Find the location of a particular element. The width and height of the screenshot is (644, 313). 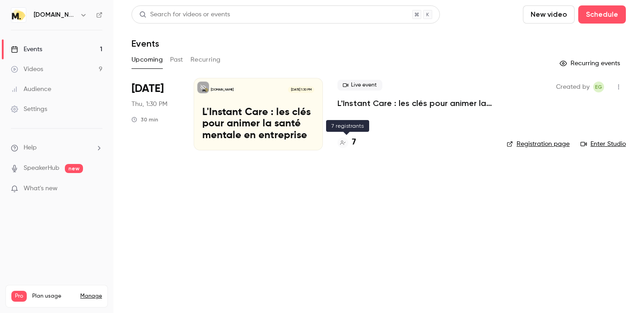

a: Manage is located at coordinates (91, 296).